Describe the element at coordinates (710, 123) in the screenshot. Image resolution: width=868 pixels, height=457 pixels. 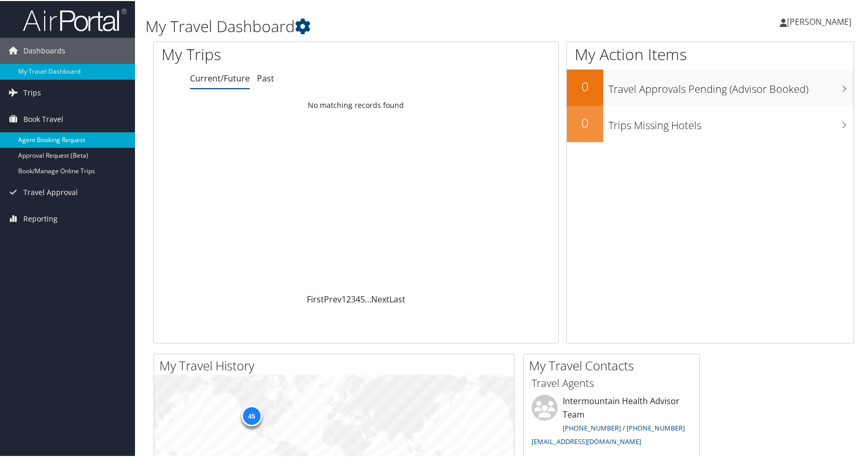
I see `a: 0Trips Missing Hotels` at that location.